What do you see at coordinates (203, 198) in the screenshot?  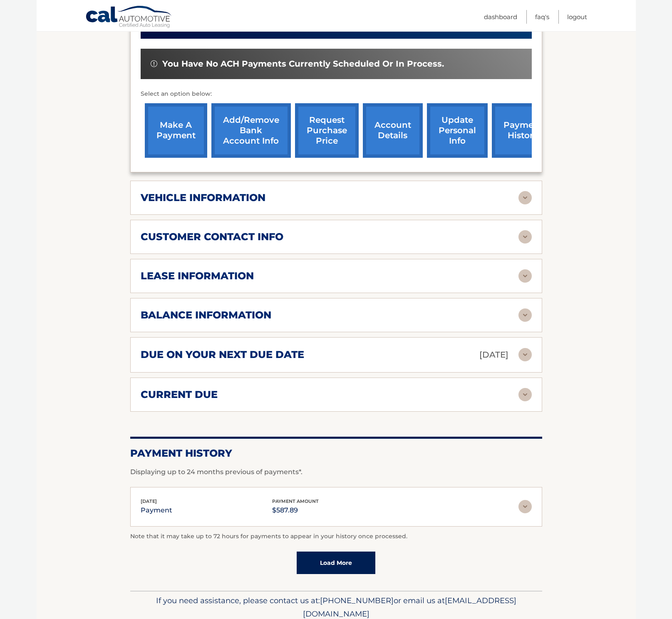 I see `h2: vehicle information` at bounding box center [203, 198].